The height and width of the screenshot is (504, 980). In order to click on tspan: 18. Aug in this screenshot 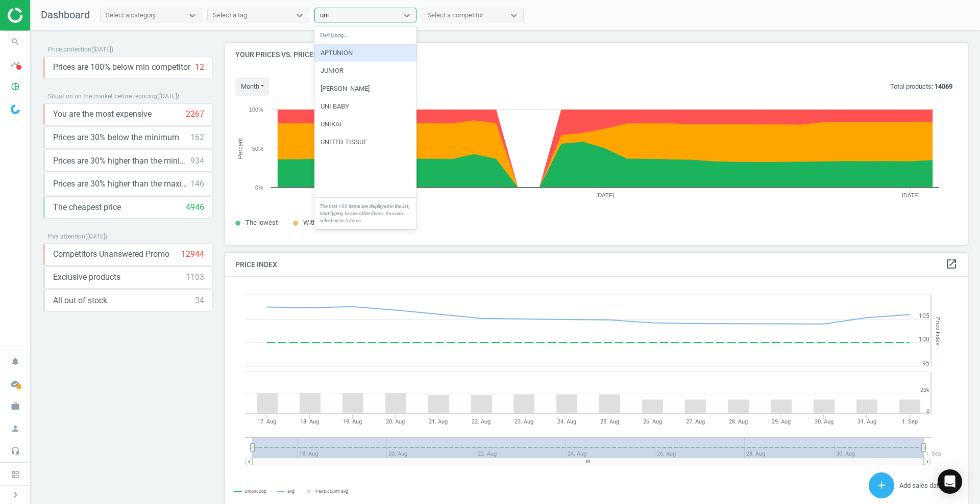, I will do `click(309, 422)`.